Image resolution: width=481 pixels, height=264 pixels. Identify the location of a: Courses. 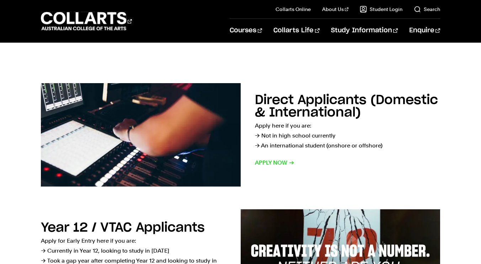
(246, 31).